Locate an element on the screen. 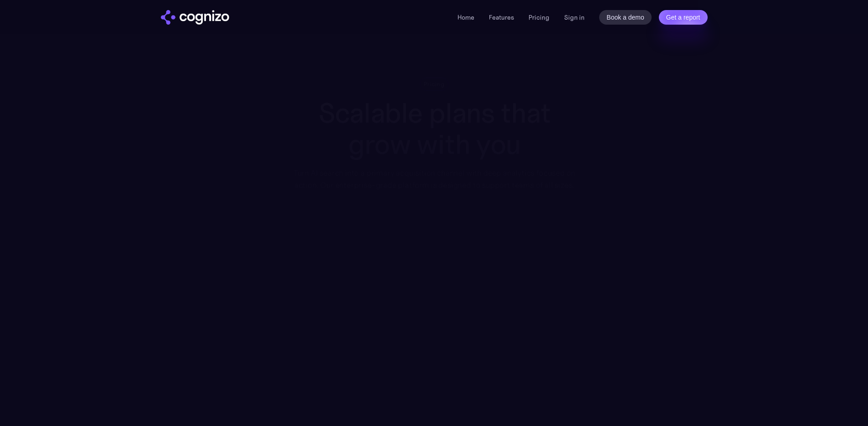  a: home is located at coordinates (195, 17).